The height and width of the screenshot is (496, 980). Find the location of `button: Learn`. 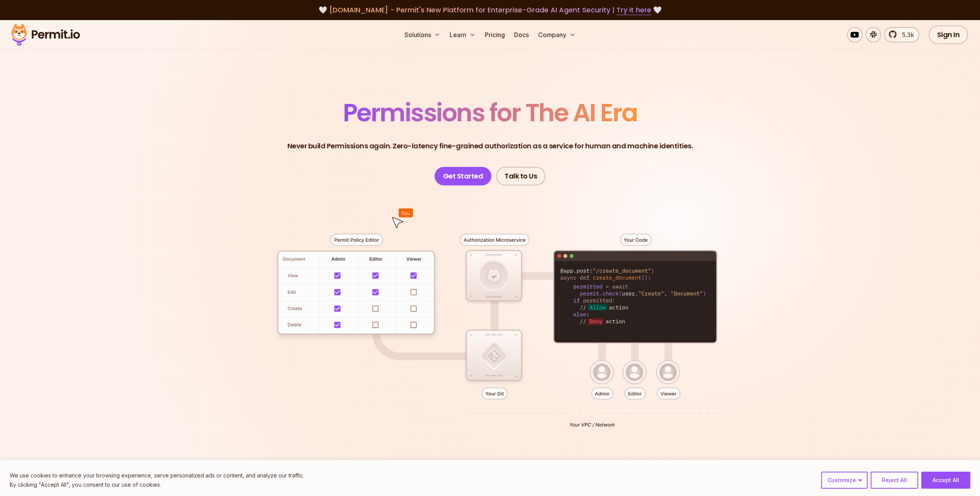

button: Learn is located at coordinates (462, 35).